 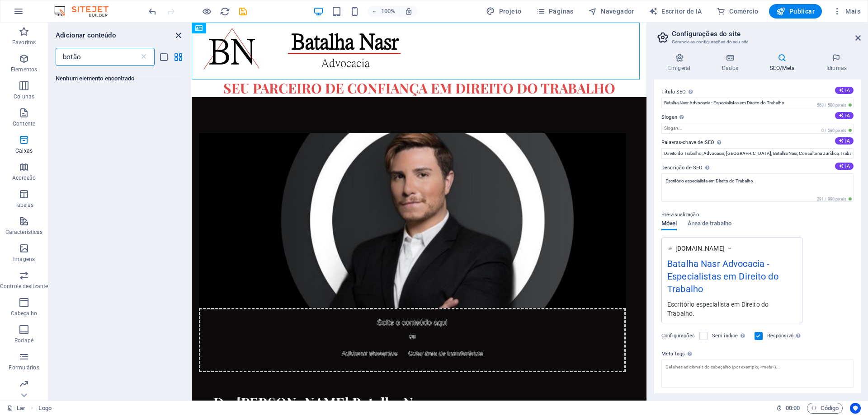 What do you see at coordinates (834, 131) in the screenshot?
I see `font: 0 / 580 pixels` at bounding box center [834, 131].